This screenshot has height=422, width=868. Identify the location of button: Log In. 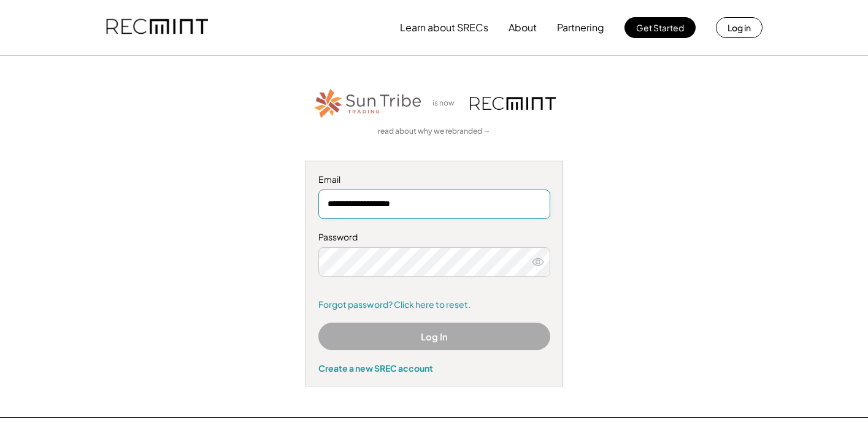
(434, 336).